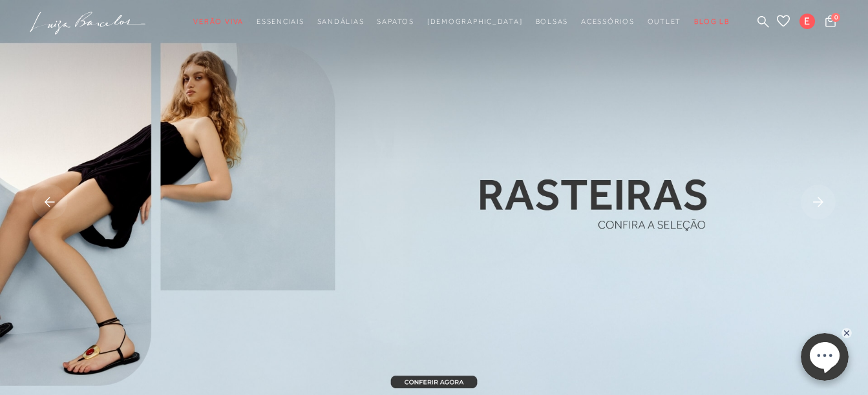 This screenshot has height=395, width=868. What do you see at coordinates (552, 21) in the screenshot?
I see `span: Bolsas` at bounding box center [552, 21].